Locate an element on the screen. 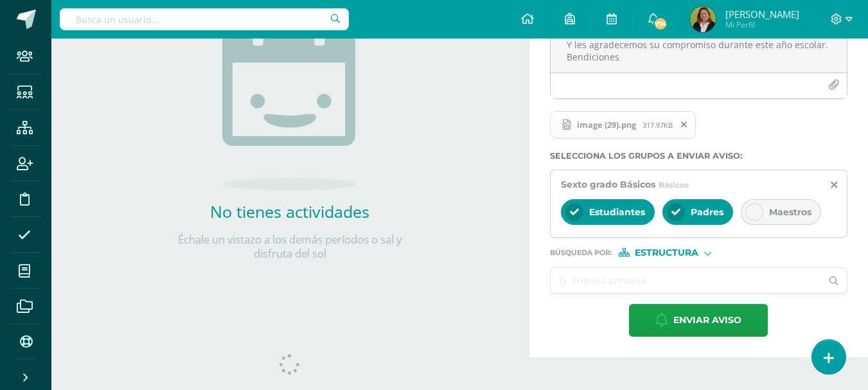 The width and height of the screenshot is (868, 390). div: [object Object] is located at coordinates (667, 253).